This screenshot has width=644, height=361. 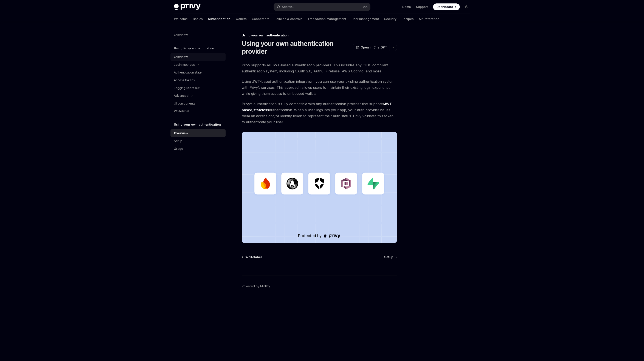 What do you see at coordinates (219, 19) in the screenshot?
I see `a: Authentication` at bounding box center [219, 19].